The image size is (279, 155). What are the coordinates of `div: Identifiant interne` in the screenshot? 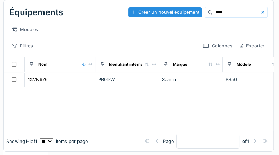 It's located at (126, 64).